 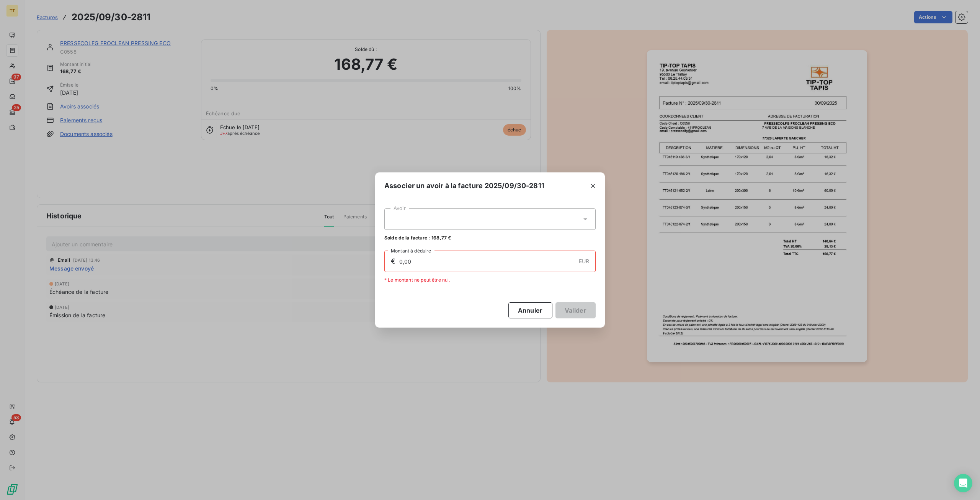 I want to click on span: 168,77 €, so click(x=441, y=238).